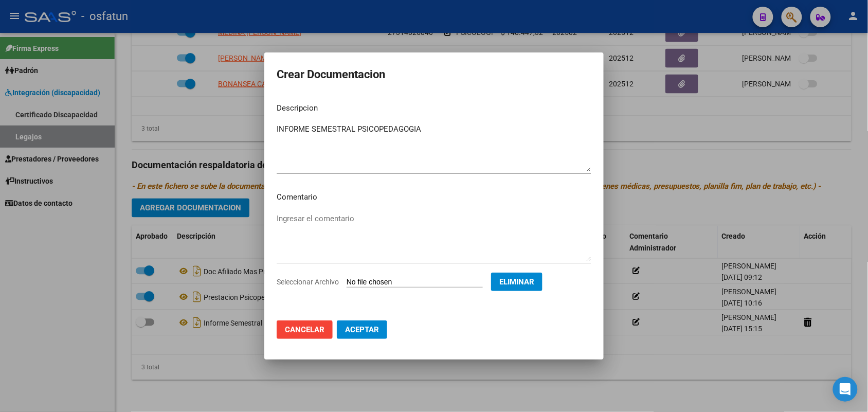 The image size is (868, 412). What do you see at coordinates (362, 330) in the screenshot?
I see `button: Aceptar` at bounding box center [362, 330].